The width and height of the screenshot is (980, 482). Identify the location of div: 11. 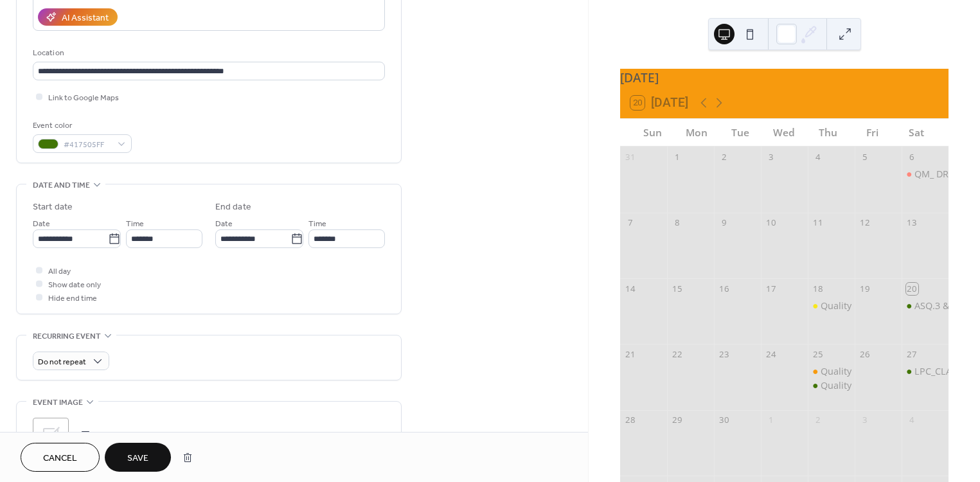
(818, 223).